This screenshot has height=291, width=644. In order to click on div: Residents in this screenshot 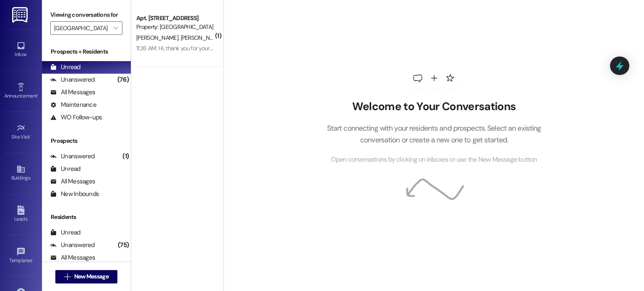, I will do `click(86, 217)`.